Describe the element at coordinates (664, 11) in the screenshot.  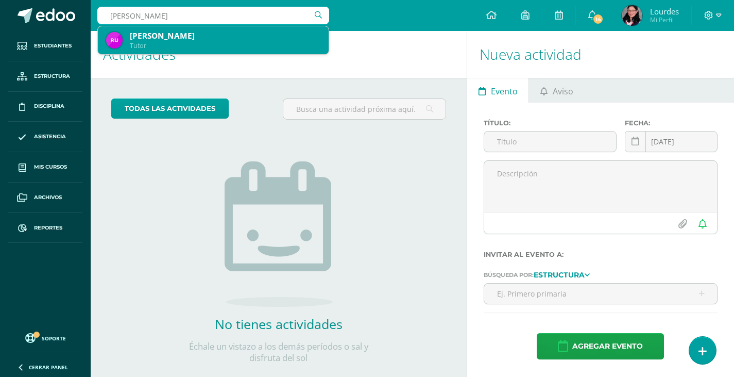
I see `span: Lourdes` at that location.